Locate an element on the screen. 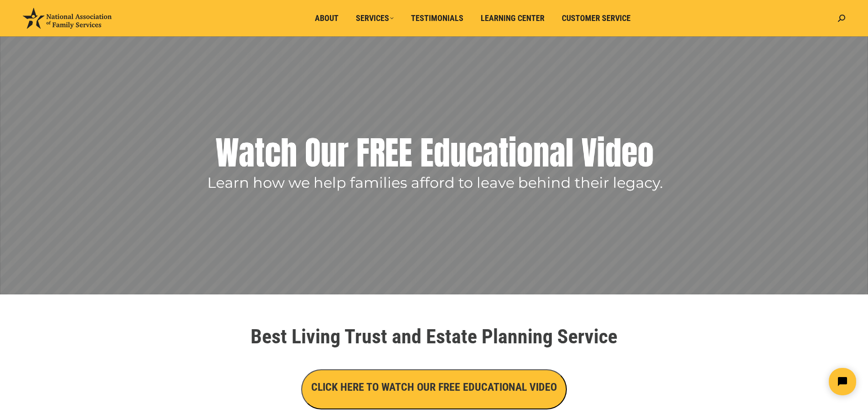 The image size is (868, 419). h1: Best Living Trust and Estate Planning Service is located at coordinates (434, 336).